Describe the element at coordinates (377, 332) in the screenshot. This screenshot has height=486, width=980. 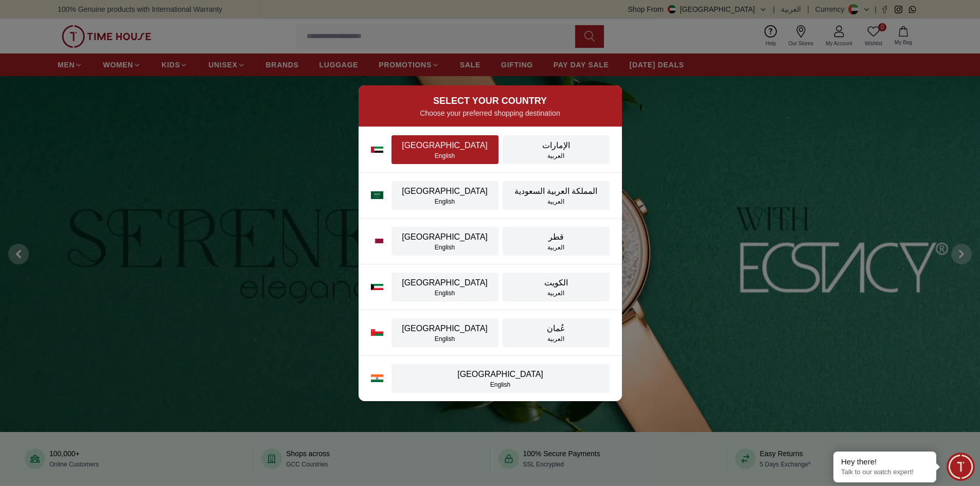
I see `img: Oman flag` at that location.